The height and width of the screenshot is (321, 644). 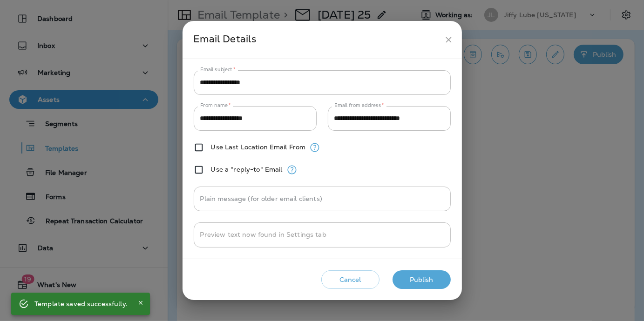 What do you see at coordinates (81, 304) in the screenshot?
I see `div: Template saved successfully.` at bounding box center [81, 304].